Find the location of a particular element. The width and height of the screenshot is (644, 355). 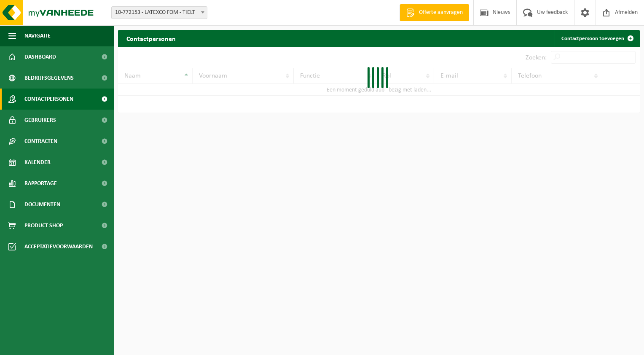

h2: Contactpersonen is located at coordinates (151, 38).